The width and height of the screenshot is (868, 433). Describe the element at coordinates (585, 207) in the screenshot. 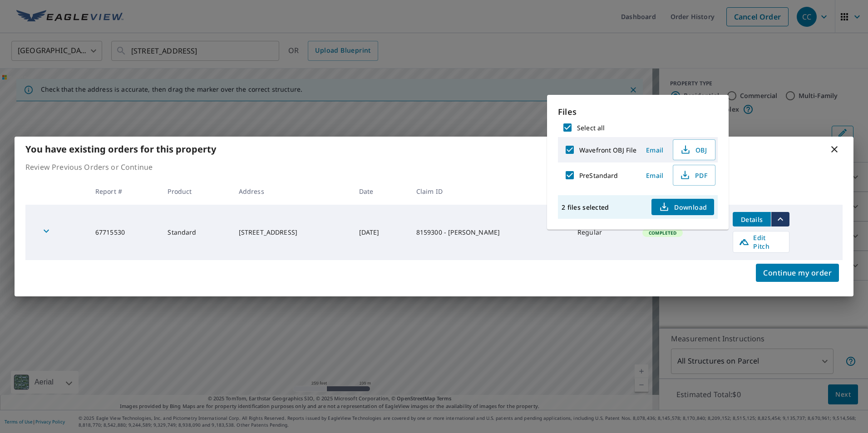

I see `p: 2 files selected` at that location.